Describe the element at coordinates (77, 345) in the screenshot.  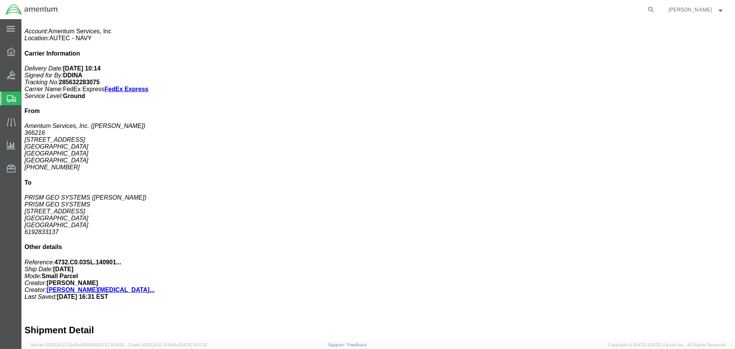
I see `span: Server: 2025.20.0-32d5ea39505` at that location.